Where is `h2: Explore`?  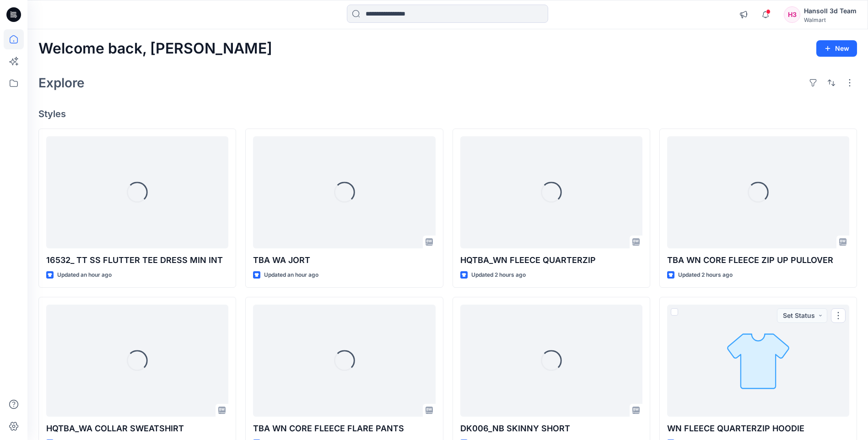
h2: Explore is located at coordinates (61, 82).